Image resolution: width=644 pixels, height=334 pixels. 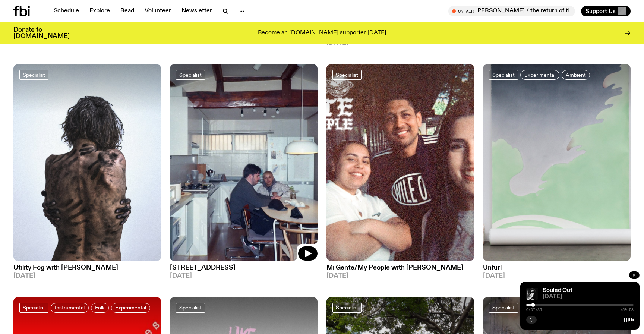 What do you see at coordinates (66, 11) in the screenshot?
I see `a: Schedule` at bounding box center [66, 11].